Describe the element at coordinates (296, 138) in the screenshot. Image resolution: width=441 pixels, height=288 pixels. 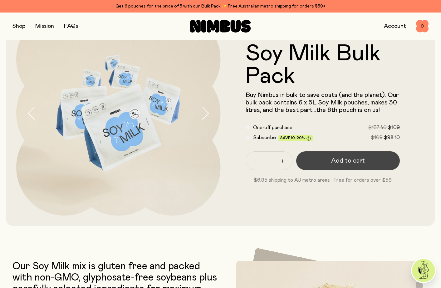
I see `span: Save` at that location.